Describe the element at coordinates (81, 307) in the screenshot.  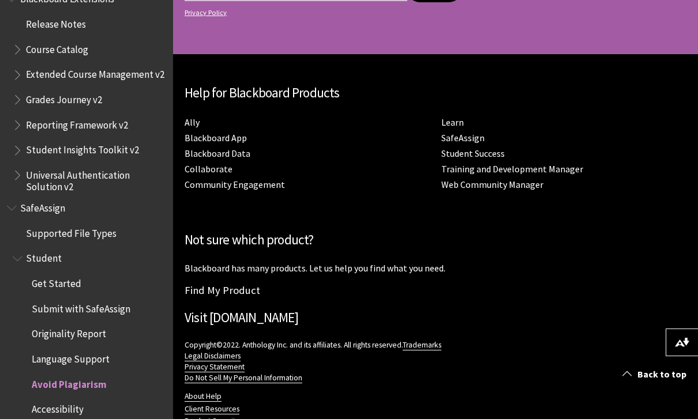
I see `span: Submit with SafeAssign` at that location.